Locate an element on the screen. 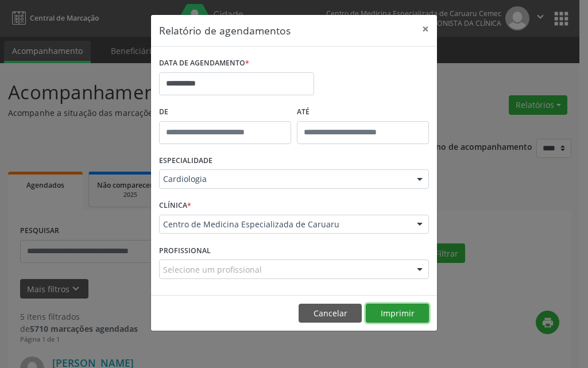 The image size is (588, 368). span: Cardiologia is located at coordinates (284, 179).